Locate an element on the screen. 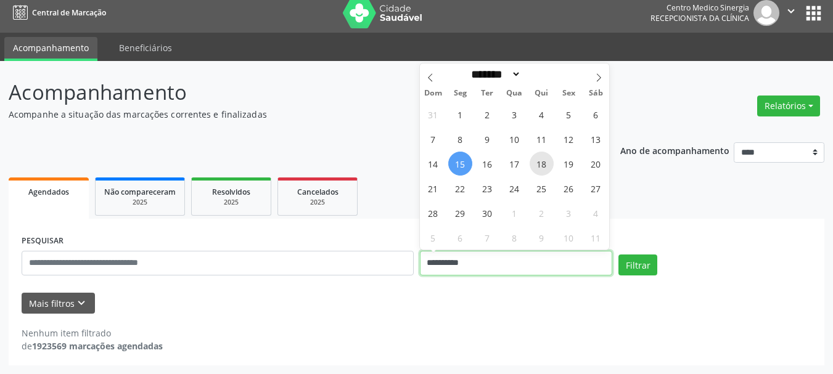 The image size is (833, 374). a: Beneficiários is located at coordinates (146, 47).